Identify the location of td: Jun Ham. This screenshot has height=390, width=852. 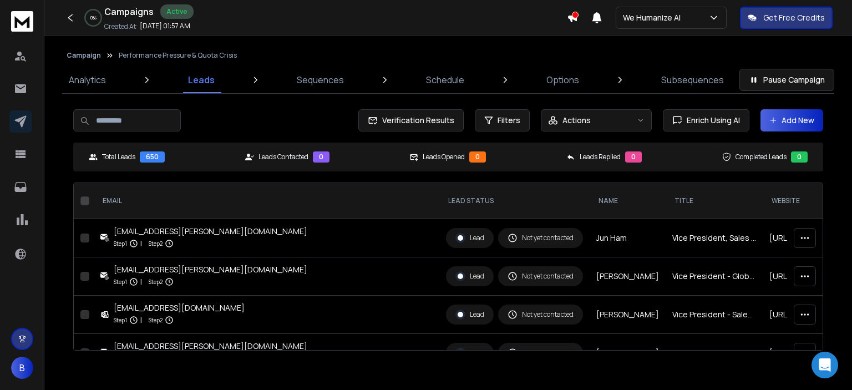
(627, 238).